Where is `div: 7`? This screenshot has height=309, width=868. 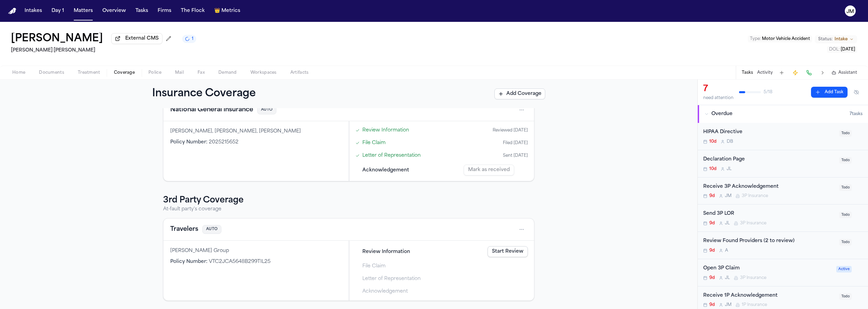
div: 7 is located at coordinates (718, 89).